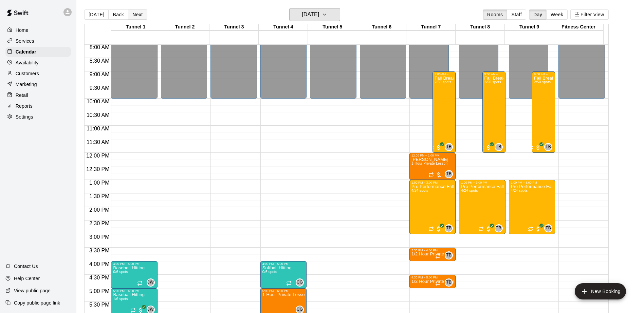 Image resolution: width=644 pixels, height=313 pixels. Describe the element at coordinates (134, 275) in the screenshot. I see `div: 4:00 PM – 5:00 PM: Baseball Hitting` at that location.